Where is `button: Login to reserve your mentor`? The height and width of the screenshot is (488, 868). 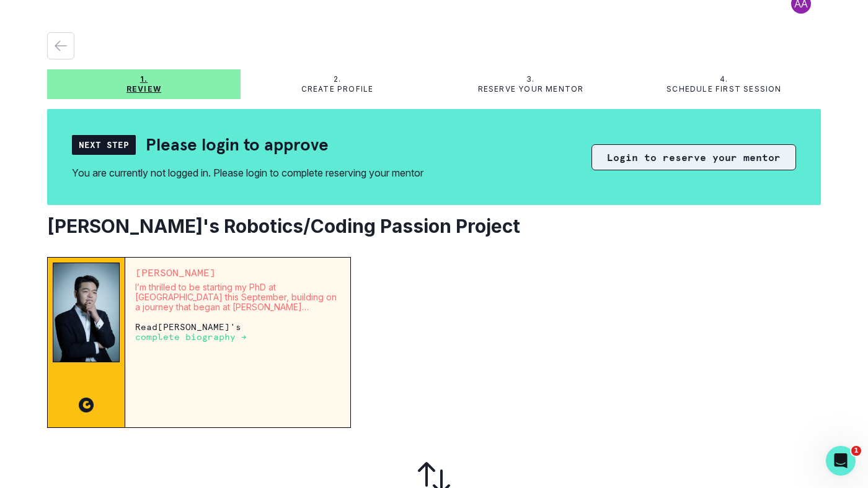 button: Login to reserve your mentor is located at coordinates (694, 157).